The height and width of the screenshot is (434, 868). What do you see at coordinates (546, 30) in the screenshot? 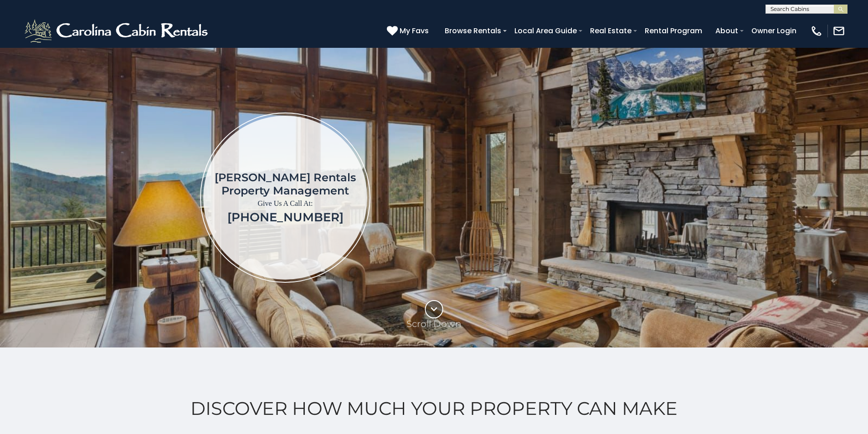
I see `a: Local Area Guide` at bounding box center [546, 30].